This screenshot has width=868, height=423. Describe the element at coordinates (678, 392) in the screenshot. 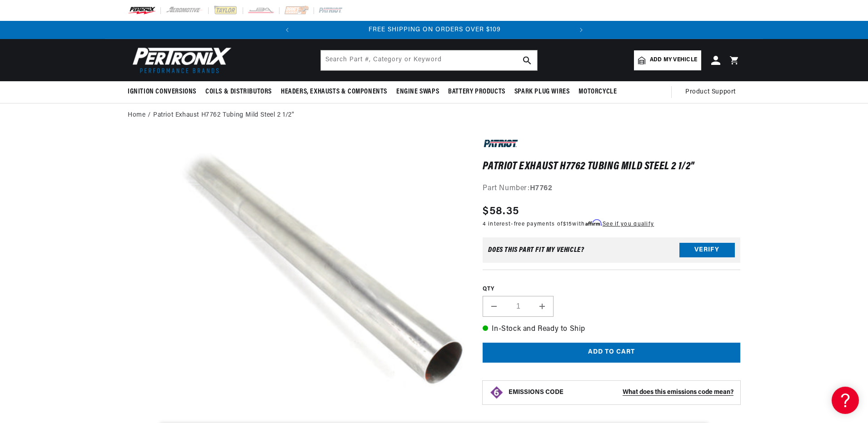

I see `strong: What does this emissions code mean?` at that location.